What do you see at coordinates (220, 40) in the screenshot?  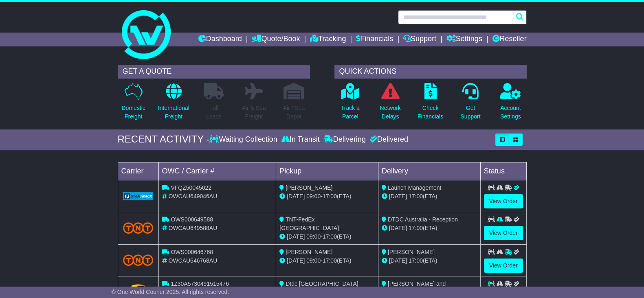 I see `a: Dashboard` at bounding box center [220, 40].